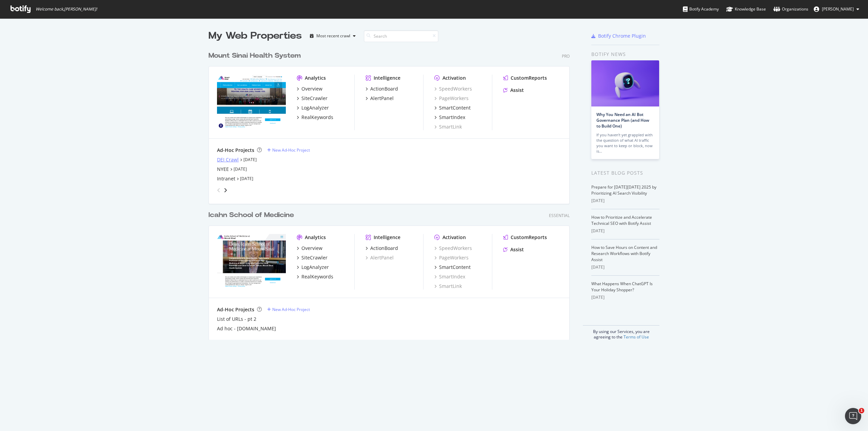 This screenshot has height=431, width=868. What do you see at coordinates (622, 287) in the screenshot?
I see `a: What Happens When ChatGPT Is Your Holiday Shopper?` at bounding box center [622, 287].